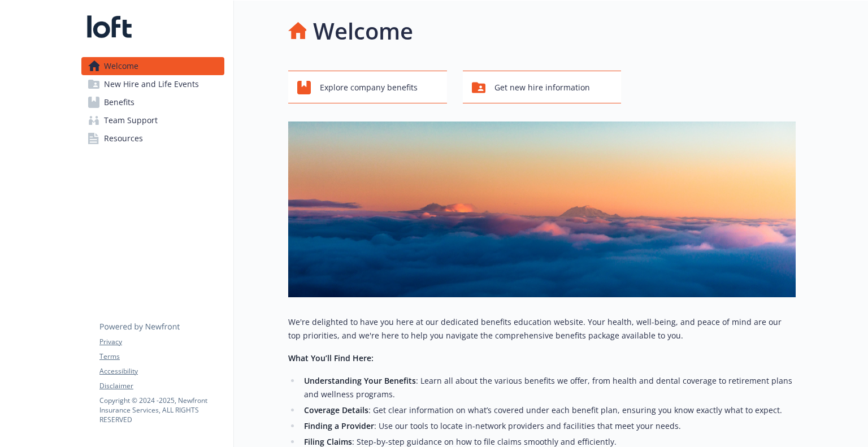 This screenshot has height=447, width=868. I want to click on strong: What You’ll Find Here:, so click(330, 358).